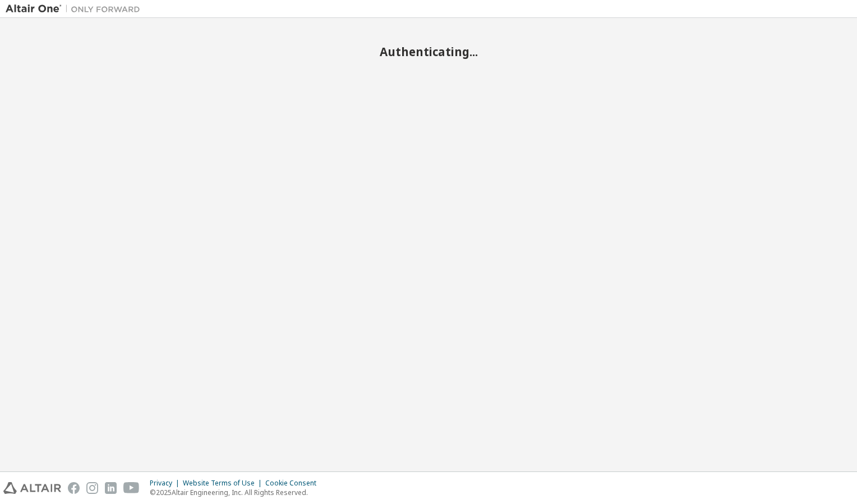 The width and height of the screenshot is (857, 504). I want to click on img: youtube.svg, so click(131, 488).